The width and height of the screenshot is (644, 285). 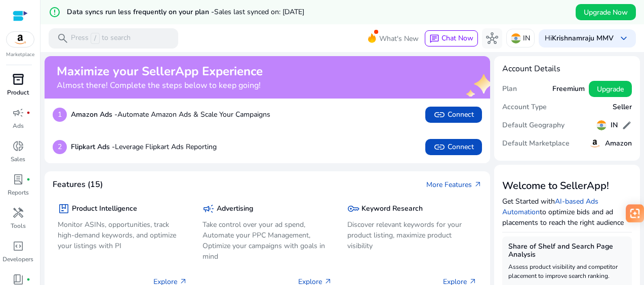 I want to click on h5: Keyword Research, so click(x=392, y=209).